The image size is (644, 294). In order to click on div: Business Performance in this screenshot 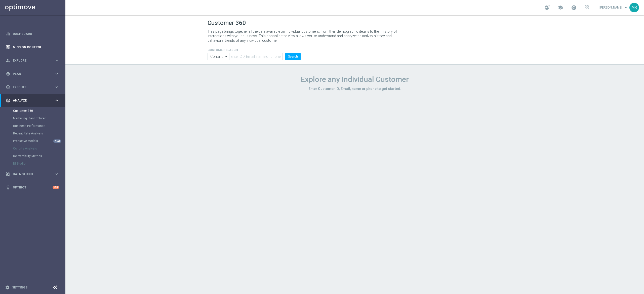, I will do `click(39, 126)`.